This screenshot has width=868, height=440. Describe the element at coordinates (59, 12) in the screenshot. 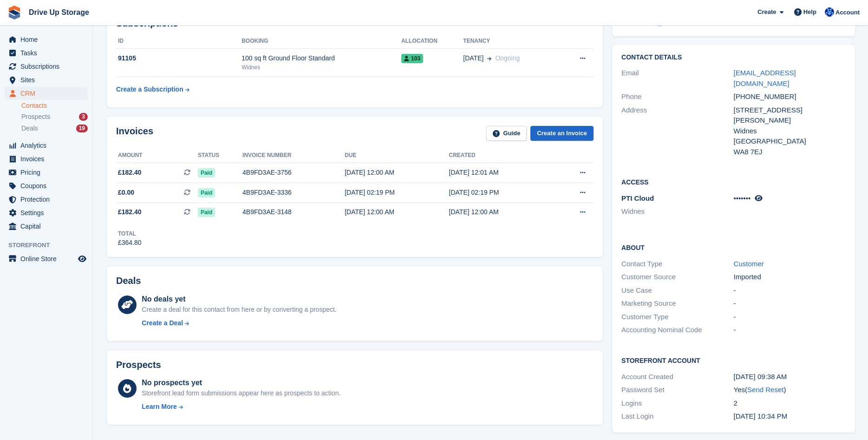

I see `a: Drive Up Storage` at that location.